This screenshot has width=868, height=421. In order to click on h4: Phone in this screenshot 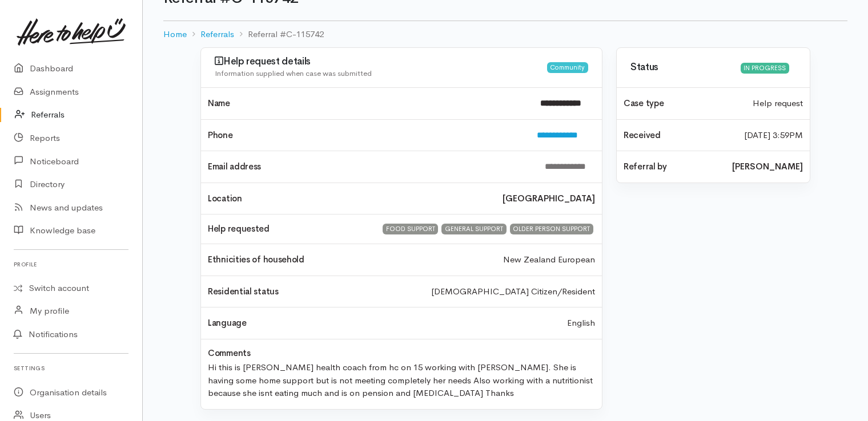, I will do `click(365, 136)`.